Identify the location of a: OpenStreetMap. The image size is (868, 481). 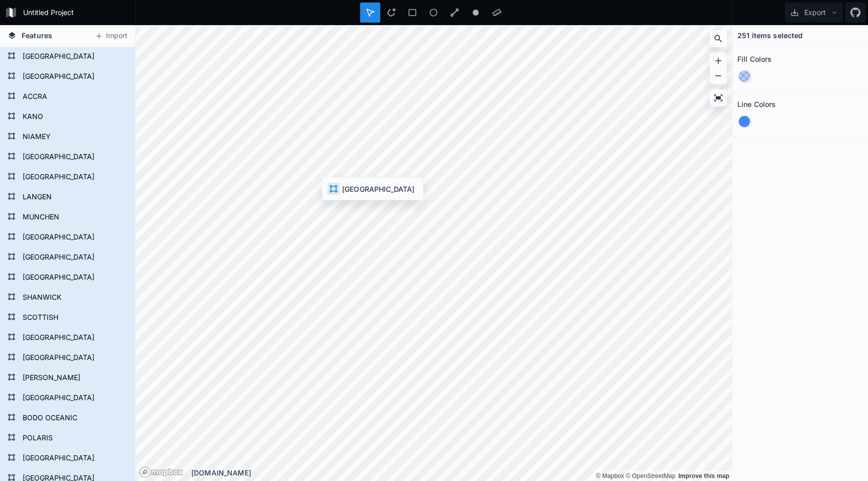
(650, 476).